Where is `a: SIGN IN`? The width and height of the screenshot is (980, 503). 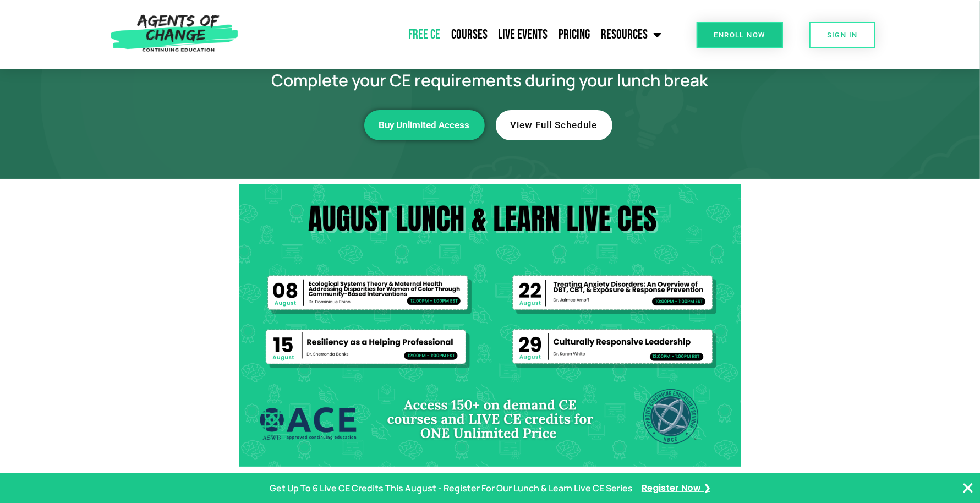 a: SIGN IN is located at coordinates (843, 35).